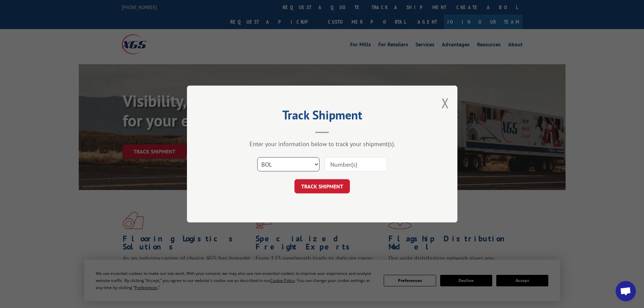 This screenshot has width=644, height=308. I want to click on h2: Track Shipment, so click(322, 116).